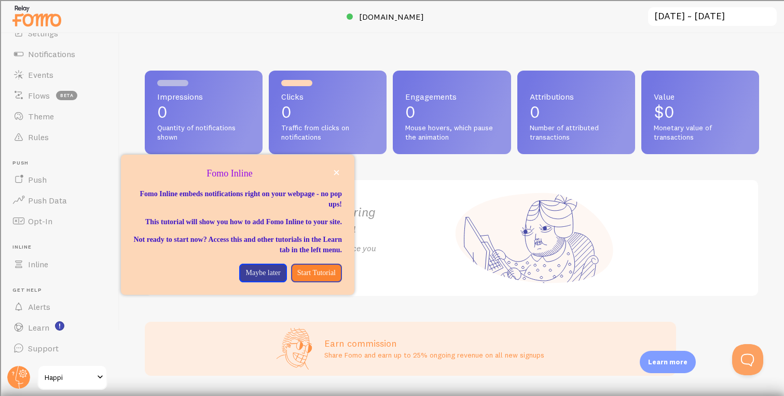 The width and height of the screenshot is (784, 396). What do you see at coordinates (60, 306) in the screenshot?
I see `a: Alerts` at bounding box center [60, 306].